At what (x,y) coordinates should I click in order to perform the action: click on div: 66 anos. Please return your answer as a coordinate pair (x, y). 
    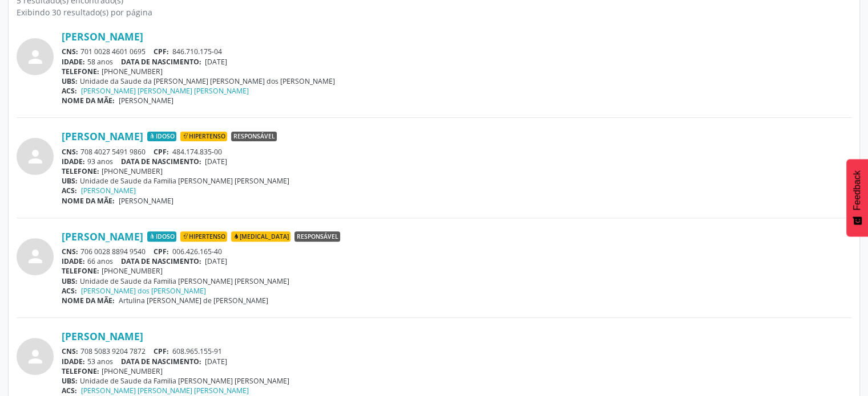
    Looking at the image, I should click on (457, 261).